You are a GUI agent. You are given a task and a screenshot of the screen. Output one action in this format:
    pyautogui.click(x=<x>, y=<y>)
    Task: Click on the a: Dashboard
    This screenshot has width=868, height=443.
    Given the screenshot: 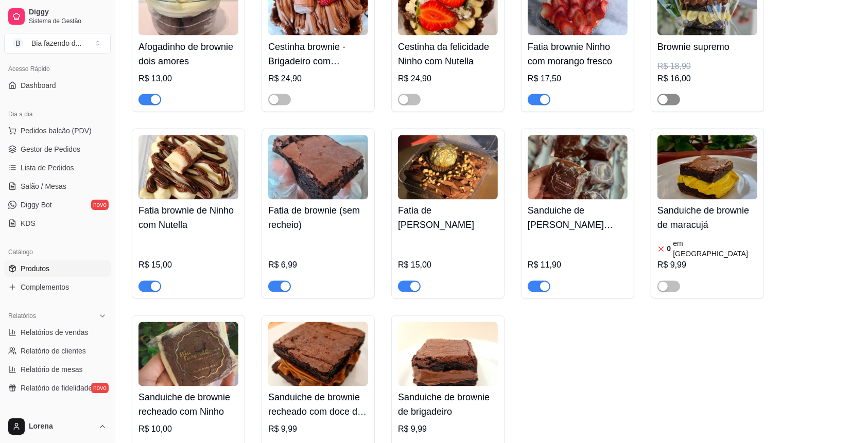 What is the action you would take?
    pyautogui.click(x=57, y=85)
    